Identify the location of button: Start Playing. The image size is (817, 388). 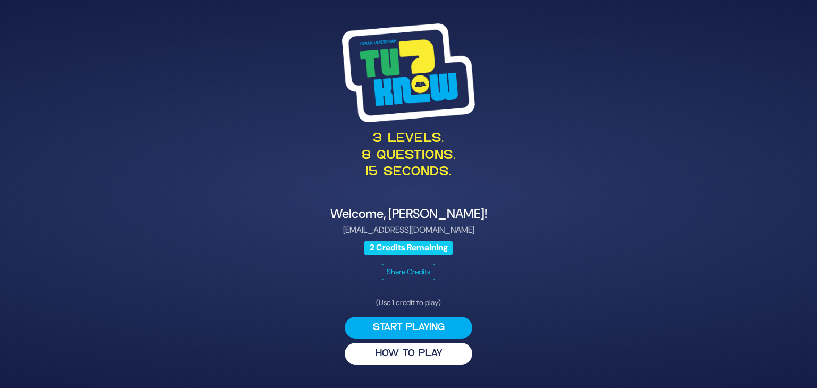
(409, 328).